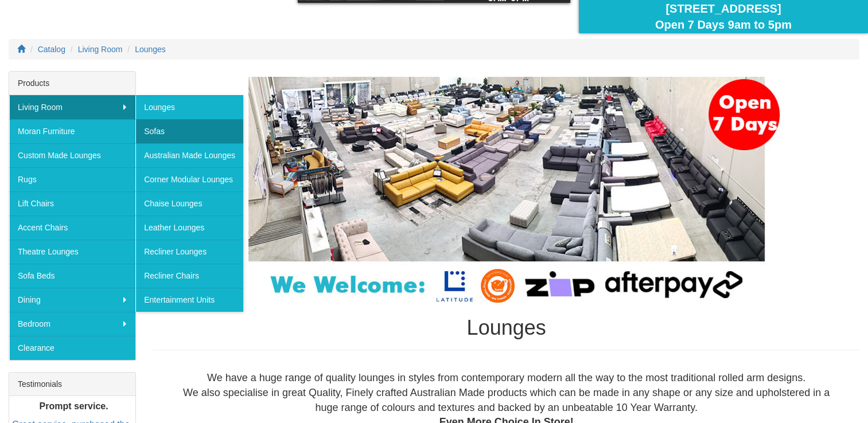 The width and height of the screenshot is (868, 423). Describe the element at coordinates (506, 191) in the screenshot. I see `img: Lounges` at that location.